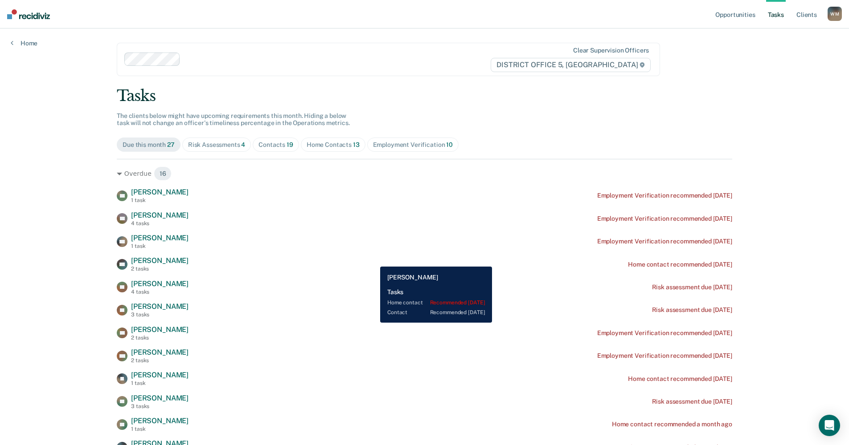  What do you see at coordinates (333, 145) in the screenshot?
I see `div: Home Contacts` at bounding box center [333, 145].